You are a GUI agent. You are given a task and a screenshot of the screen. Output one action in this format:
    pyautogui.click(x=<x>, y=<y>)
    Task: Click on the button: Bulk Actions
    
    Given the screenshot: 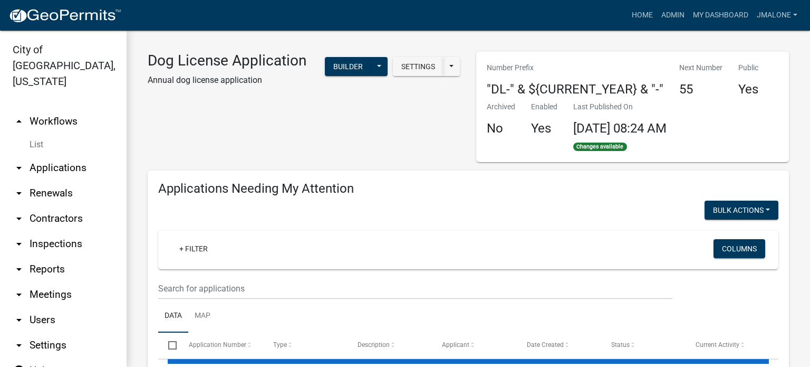 What is the action you would take?
    pyautogui.click(x=742, y=210)
    